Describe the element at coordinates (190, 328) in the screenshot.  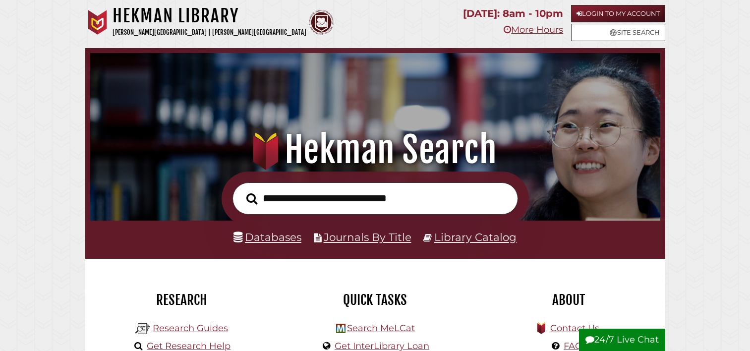
I see `a: Research Guides` at that location.